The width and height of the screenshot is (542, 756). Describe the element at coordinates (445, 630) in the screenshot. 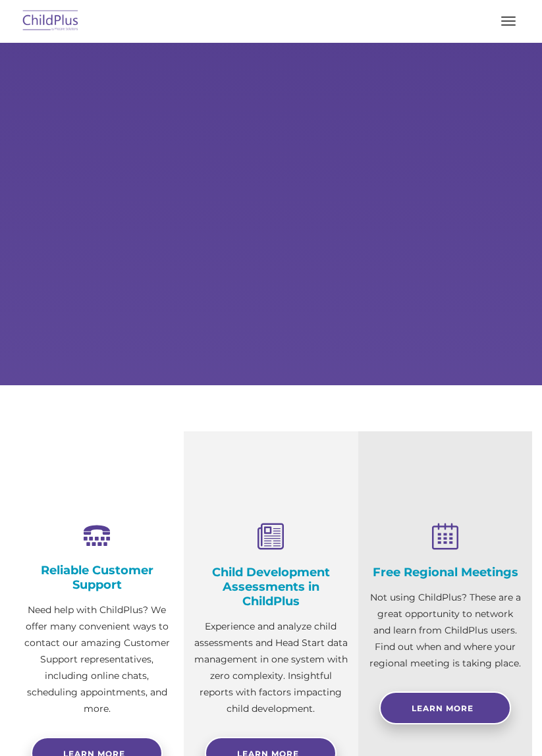

I see `p: Not using ChildPlus? These are a great opportunity to network and learn from ChildPlus users. Fin...` at that location.